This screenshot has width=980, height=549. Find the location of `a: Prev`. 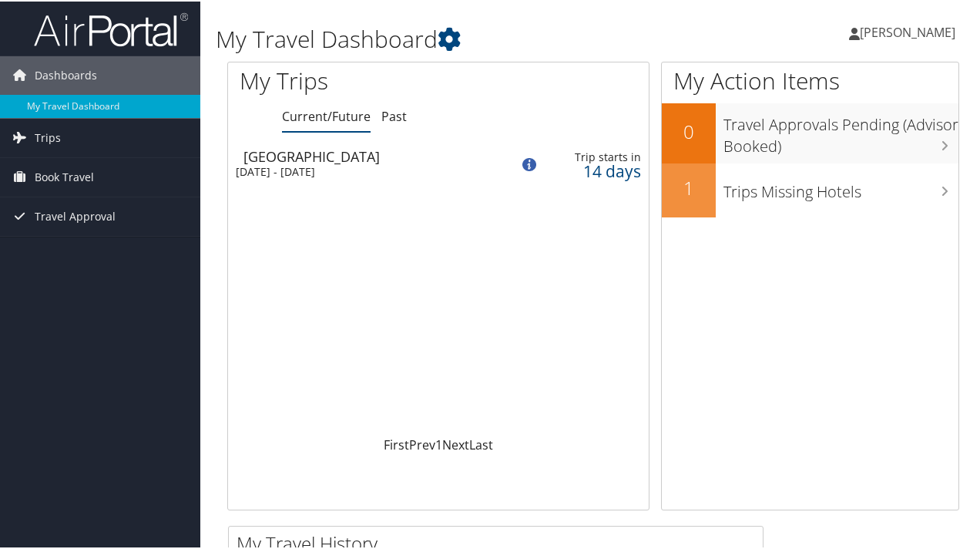

a: Prev is located at coordinates (422, 443).